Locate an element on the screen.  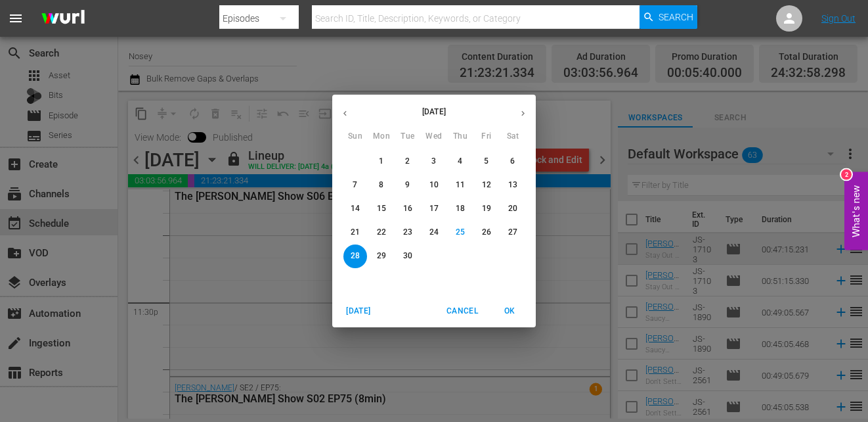
button: 13 is located at coordinates (513, 186).